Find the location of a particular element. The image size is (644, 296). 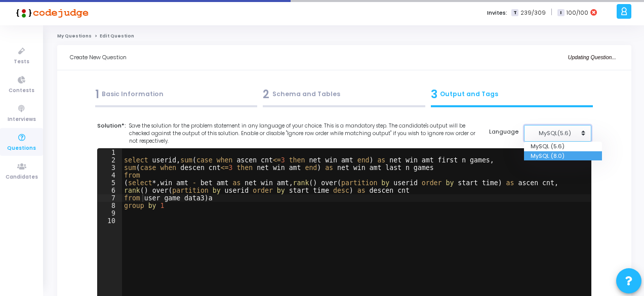

div: 4 is located at coordinates (110, 175).